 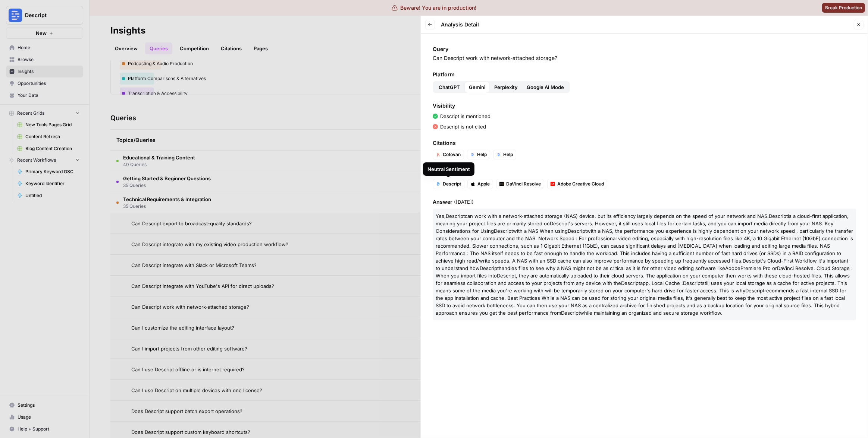 What do you see at coordinates (449, 87) in the screenshot?
I see `button: ChatGPT` at bounding box center [449, 87].